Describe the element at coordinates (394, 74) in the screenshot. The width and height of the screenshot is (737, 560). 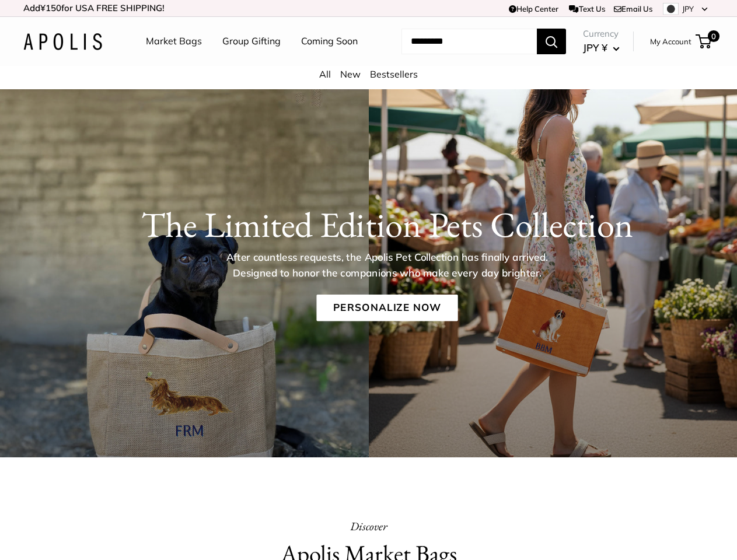
I see `a: Bestsellers` at that location.